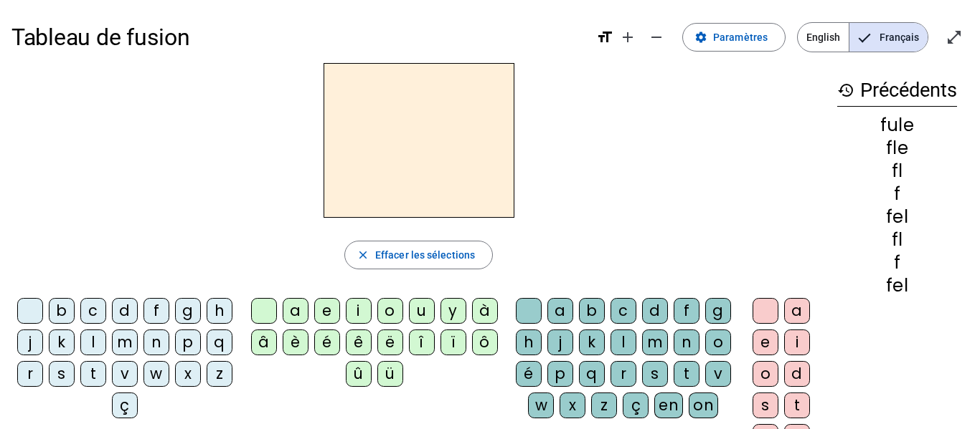 The image size is (980, 429). What do you see at coordinates (390, 343) in the screenshot?
I see `div: ë` at bounding box center [390, 343].